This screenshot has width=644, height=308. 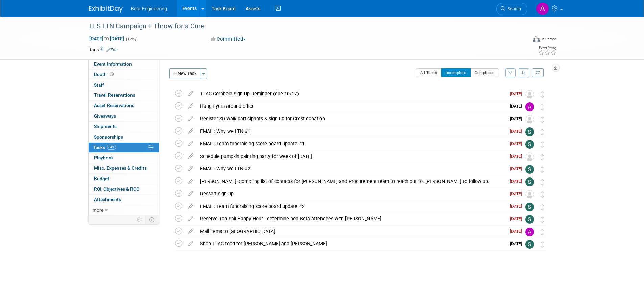 What do you see at coordinates (124, 138) in the screenshot?
I see `a: Sponsorships` at bounding box center [124, 138].